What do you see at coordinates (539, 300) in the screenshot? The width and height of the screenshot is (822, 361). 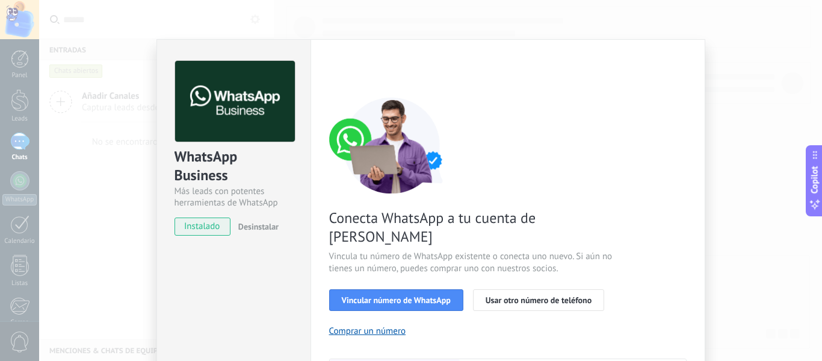 I see `button: Usar otro número de teléfono` at bounding box center [539, 300].